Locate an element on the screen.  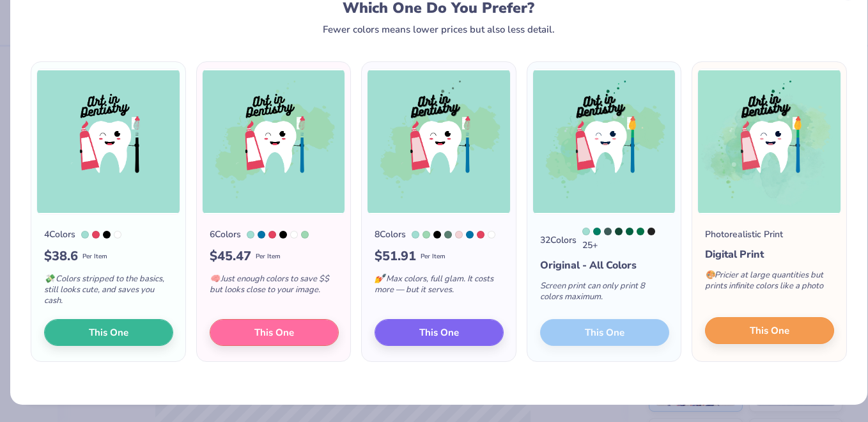
div: 5477 C is located at coordinates (607, 231).